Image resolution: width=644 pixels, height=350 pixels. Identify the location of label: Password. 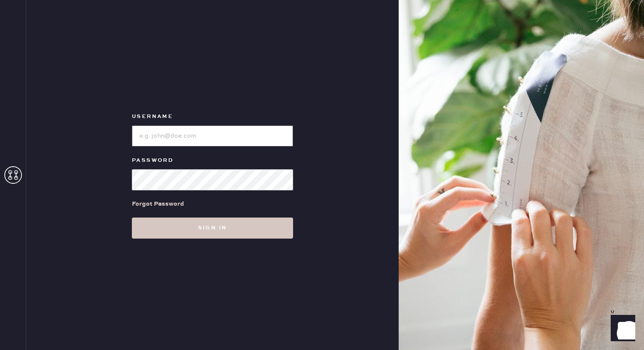
(212, 161).